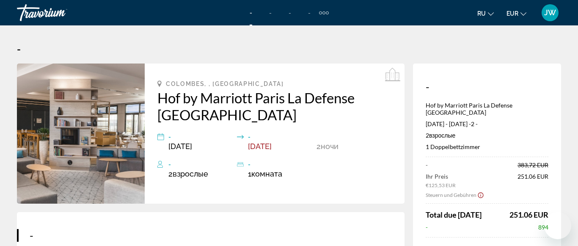 This screenshot has width=578, height=246. What do you see at coordinates (266, 173) in the screenshot?
I see `span: Комната` at bounding box center [266, 173].